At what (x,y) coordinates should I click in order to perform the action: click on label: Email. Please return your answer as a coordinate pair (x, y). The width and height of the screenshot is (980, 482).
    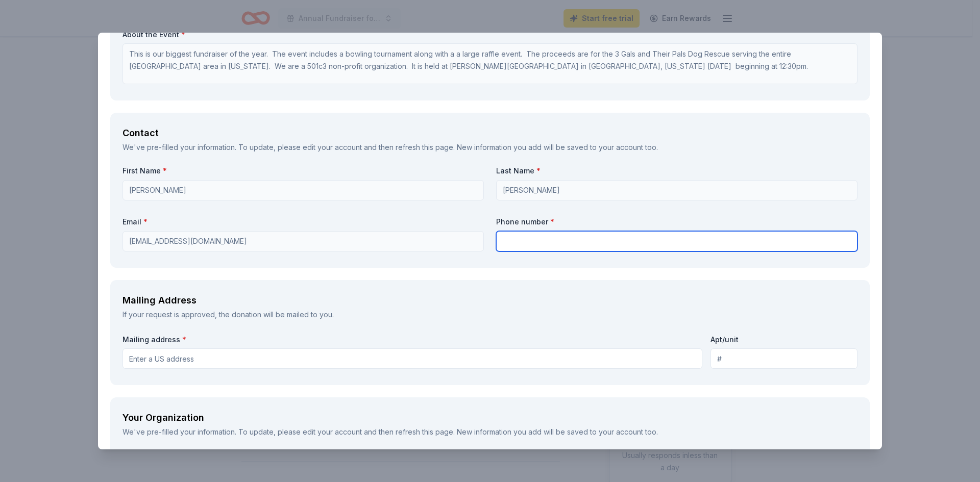
    Looking at the image, I should click on (303, 222).